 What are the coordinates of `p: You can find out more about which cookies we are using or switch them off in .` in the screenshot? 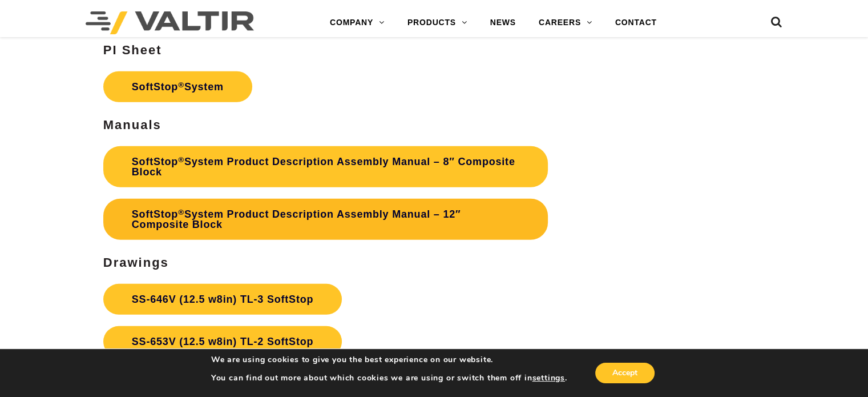 It's located at (389, 378).